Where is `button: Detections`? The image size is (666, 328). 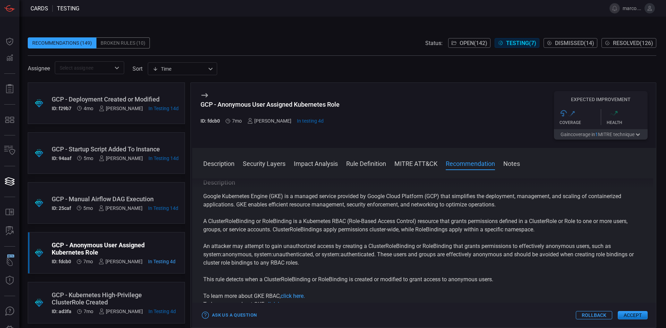
button: Detections is located at coordinates (10, 58).